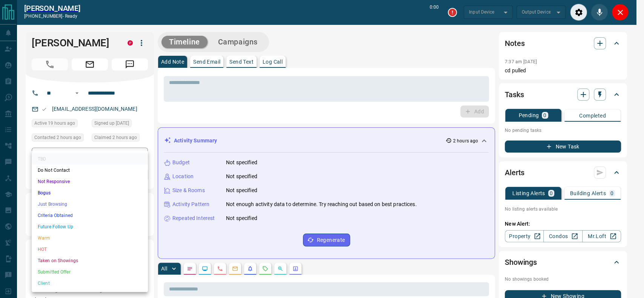 This screenshot has width=644, height=298. Describe the element at coordinates (90, 181) in the screenshot. I see `li: Not Responsive` at that location.